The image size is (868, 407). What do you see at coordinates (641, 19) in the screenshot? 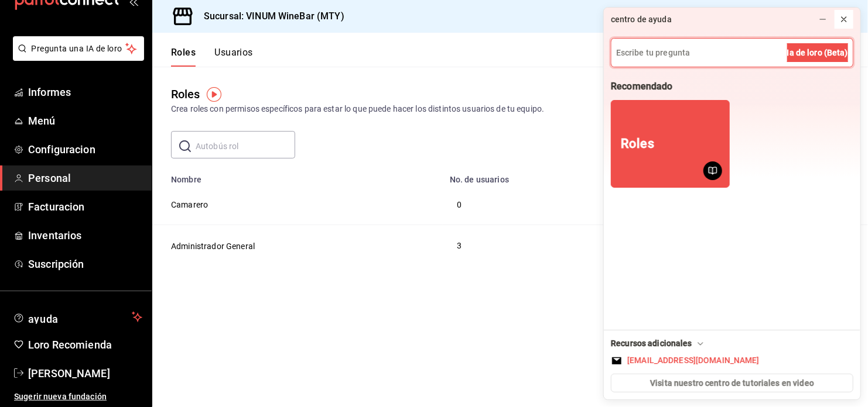
I see `div: centro de ayuda` at bounding box center [641, 19].